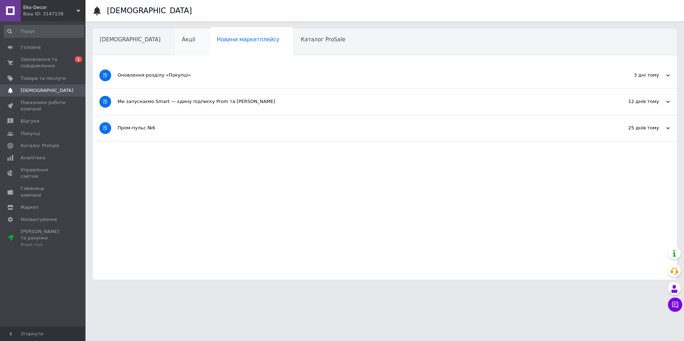 This screenshot has height=341, width=684. I want to click on span: Управління сайтом, so click(43, 173).